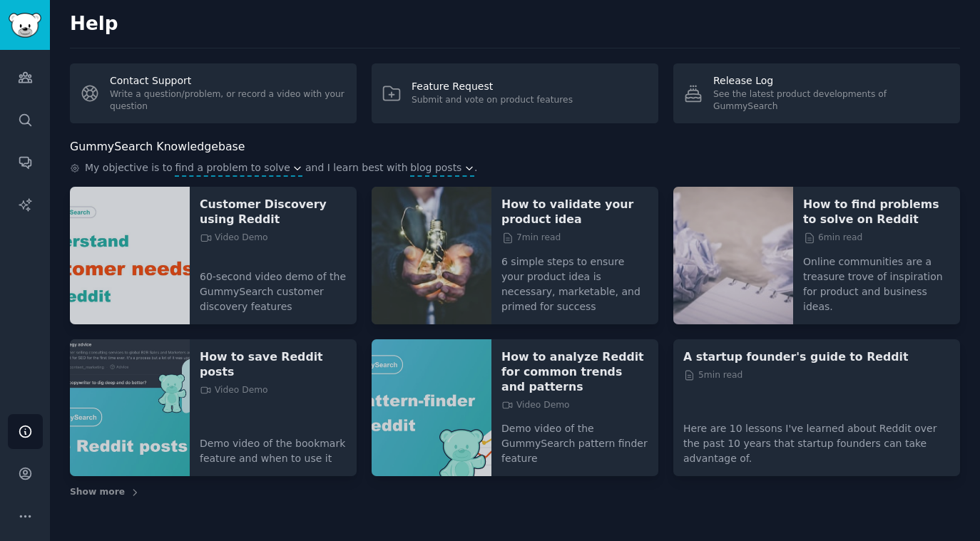 This screenshot has height=541, width=980. Describe the element at coordinates (130, 255) in the screenshot. I see `img: Customer Discovery using Reddit` at that location.